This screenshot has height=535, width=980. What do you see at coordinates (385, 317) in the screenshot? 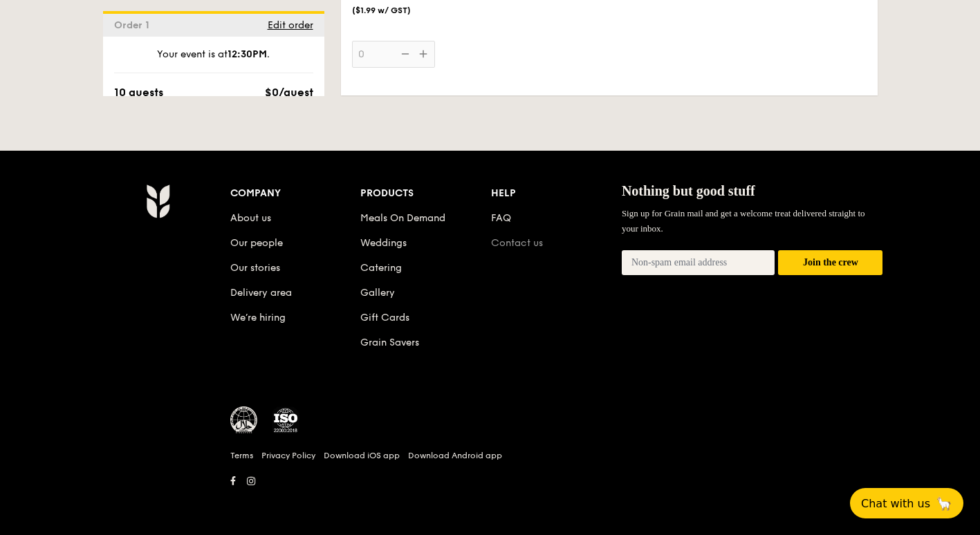
I see `a: Gift Cards` at bounding box center [385, 317].